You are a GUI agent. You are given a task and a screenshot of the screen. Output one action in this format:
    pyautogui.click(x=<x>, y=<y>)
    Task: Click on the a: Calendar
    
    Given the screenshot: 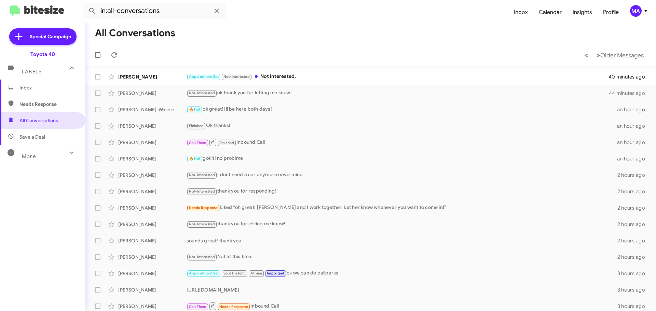 What is the action you would take?
    pyautogui.click(x=550, y=12)
    